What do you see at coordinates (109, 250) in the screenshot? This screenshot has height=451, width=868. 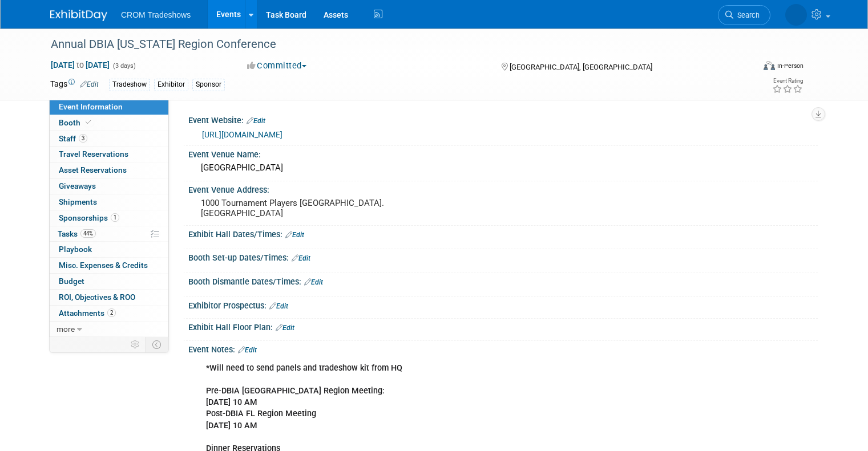 I see `a: Playbook` at bounding box center [109, 250].